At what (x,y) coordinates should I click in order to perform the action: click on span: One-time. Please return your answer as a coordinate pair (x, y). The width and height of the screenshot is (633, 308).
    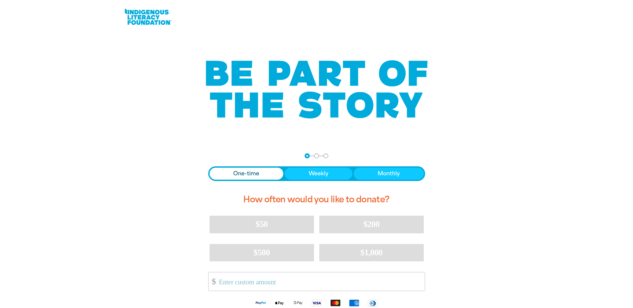
    Looking at the image, I should click on (246, 174).